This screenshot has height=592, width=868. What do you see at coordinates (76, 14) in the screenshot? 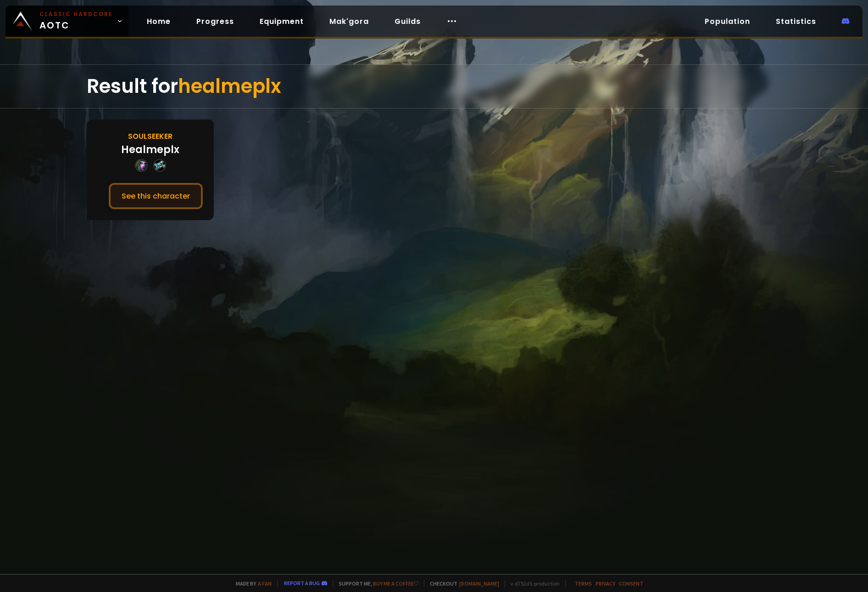
I see `small: Classic Hardcore` at bounding box center [76, 14].